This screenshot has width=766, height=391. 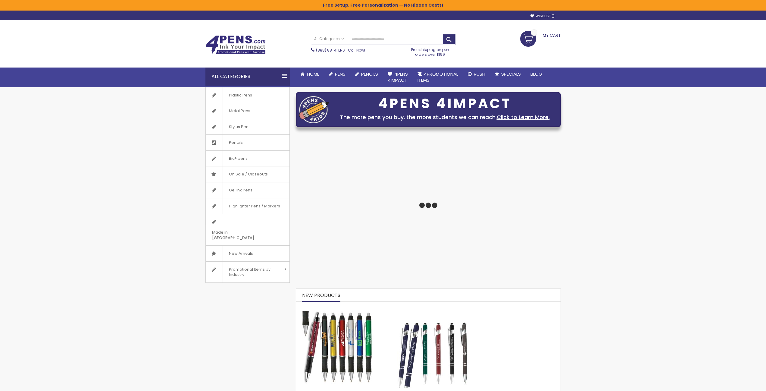 What do you see at coordinates (248, 190) in the screenshot?
I see `a: Gel Ink Pens` at bounding box center [248, 190].